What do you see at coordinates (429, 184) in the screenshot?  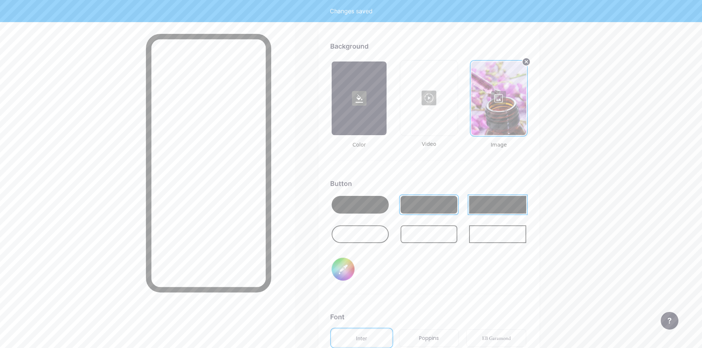 I see `div: Button` at bounding box center [429, 184].